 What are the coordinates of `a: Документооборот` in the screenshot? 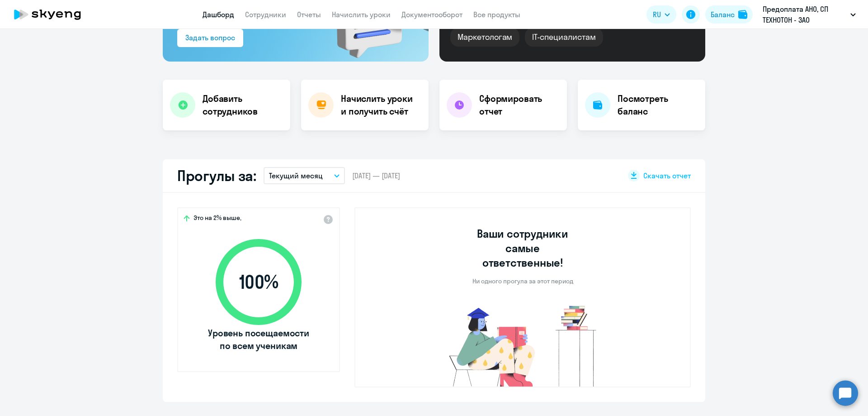 It's located at (432, 15).